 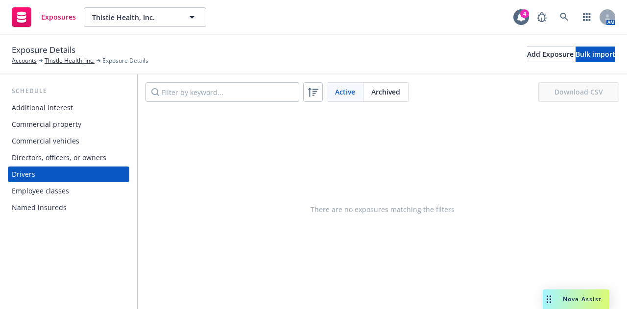 What do you see at coordinates (595, 54) in the screenshot?
I see `div: Bulk import` at bounding box center [595, 54].